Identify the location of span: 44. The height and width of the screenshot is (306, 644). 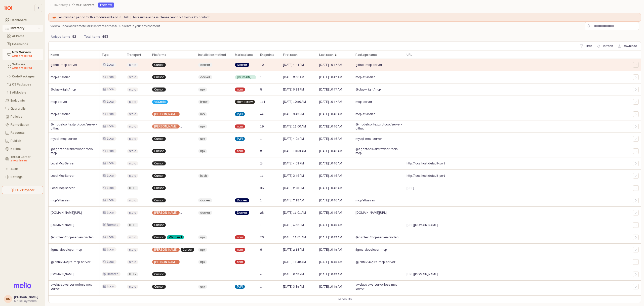
(262, 114).